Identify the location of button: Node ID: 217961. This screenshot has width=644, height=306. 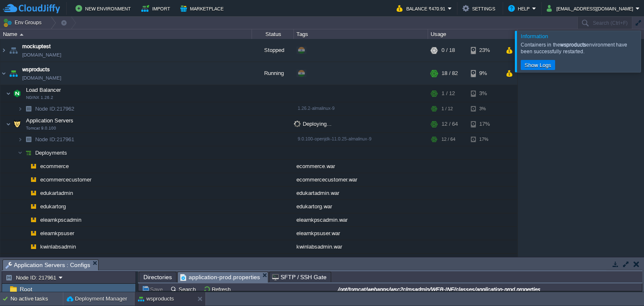
(32, 278).